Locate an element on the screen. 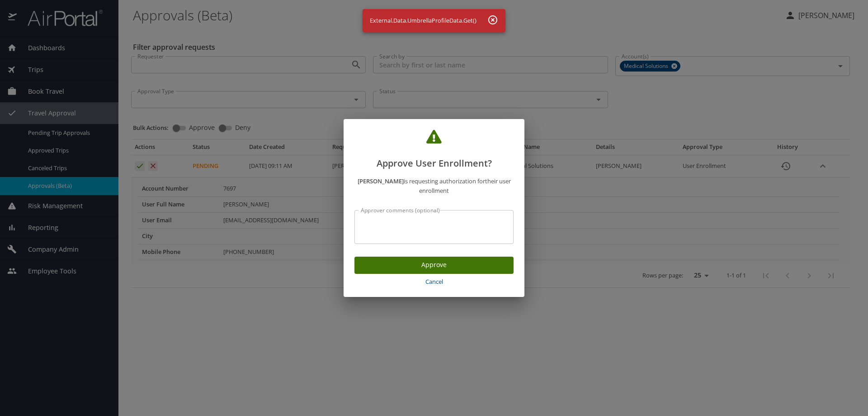  button: Approve is located at coordinates (434, 265).